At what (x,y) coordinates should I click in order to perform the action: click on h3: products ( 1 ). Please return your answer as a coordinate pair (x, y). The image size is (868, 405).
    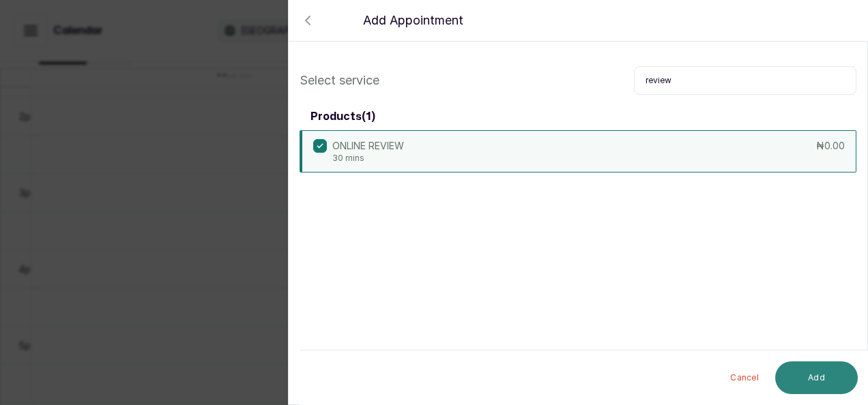
    Looking at the image, I should click on (342, 117).